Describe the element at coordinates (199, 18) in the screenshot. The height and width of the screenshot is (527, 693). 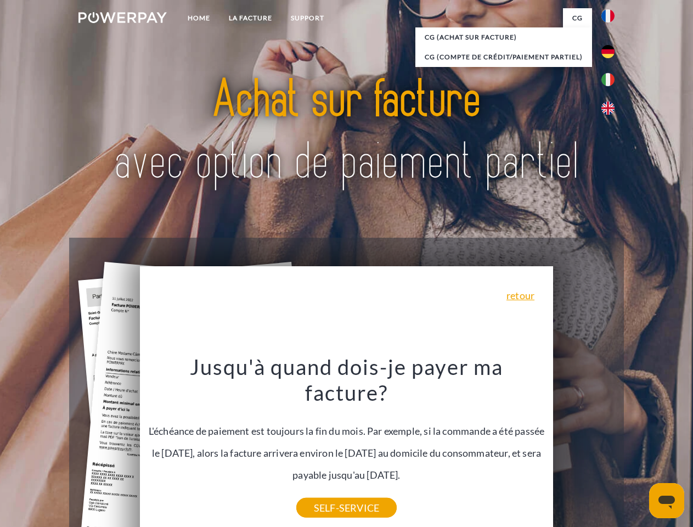
I see `a: Home` at that location.